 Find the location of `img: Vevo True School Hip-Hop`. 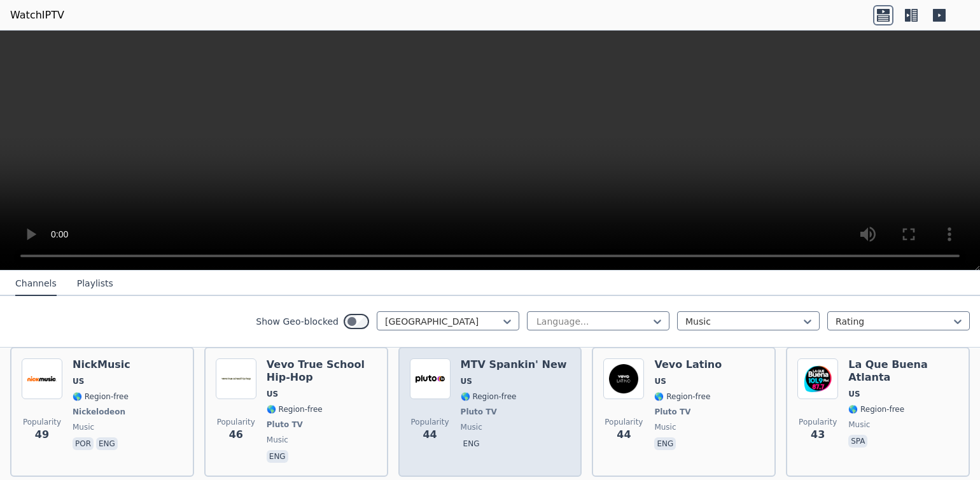

img: Vevo True School Hip-Hop is located at coordinates (236, 378).